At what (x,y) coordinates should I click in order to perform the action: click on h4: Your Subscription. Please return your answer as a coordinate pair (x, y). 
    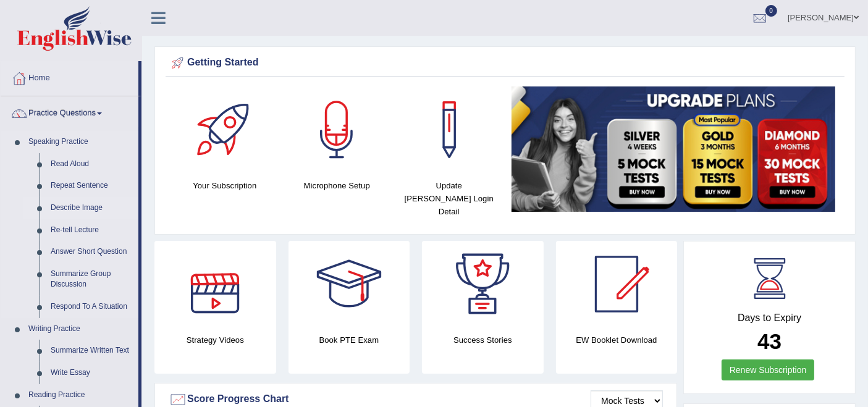
    Looking at the image, I should click on (225, 186).